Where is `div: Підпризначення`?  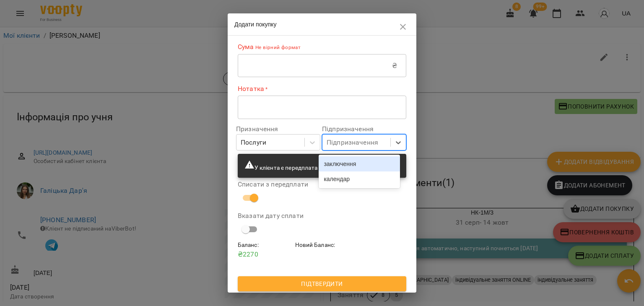
div: Підпризначення is located at coordinates (352, 143).